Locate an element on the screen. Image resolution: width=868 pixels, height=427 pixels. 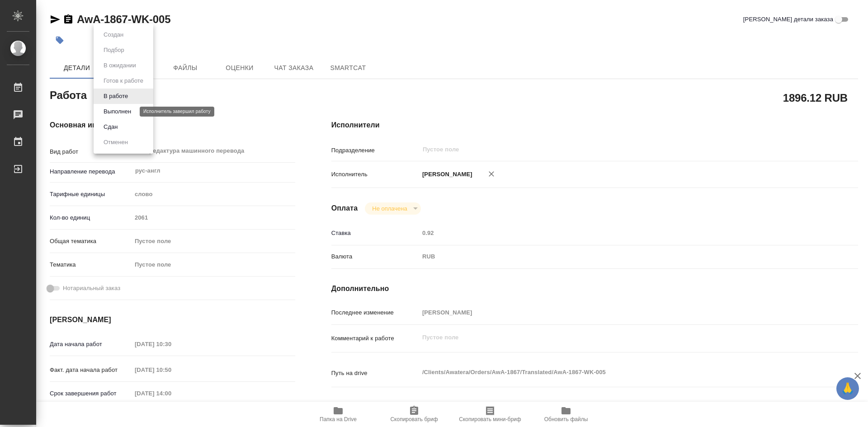
button: Готов к работе is located at coordinates (123, 81).